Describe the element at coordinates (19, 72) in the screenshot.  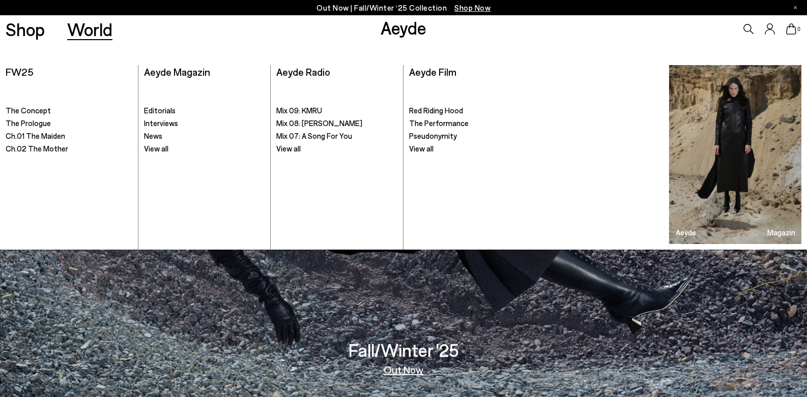
I see `span: FW25` at that location.